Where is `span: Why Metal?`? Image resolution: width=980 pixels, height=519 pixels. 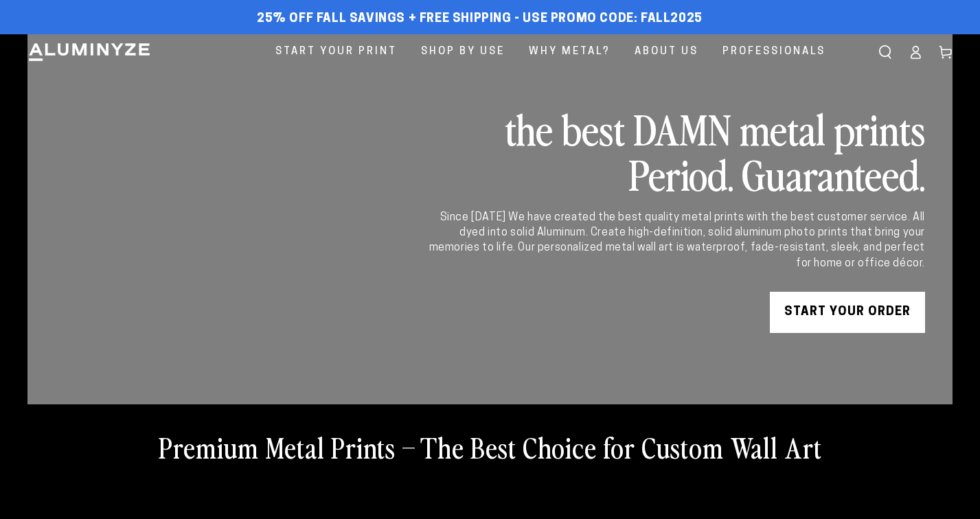 span: Why Metal? is located at coordinates (569, 51).